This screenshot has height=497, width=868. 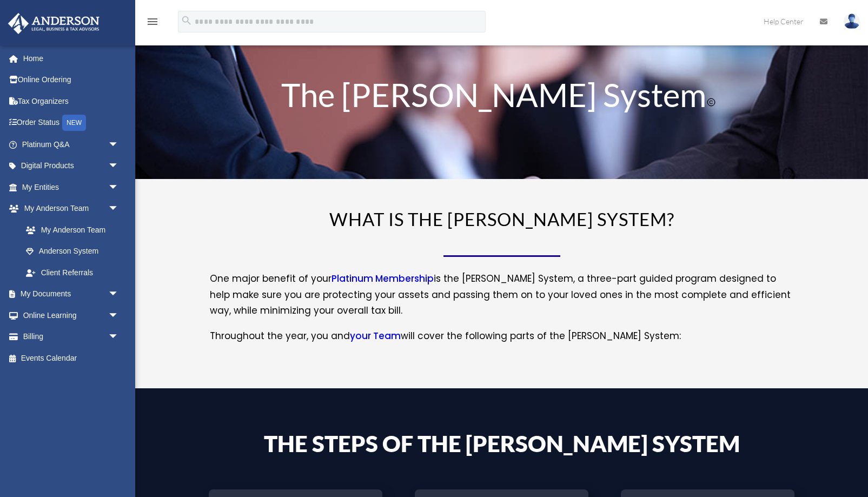 I want to click on a: Home, so click(x=71, y=59).